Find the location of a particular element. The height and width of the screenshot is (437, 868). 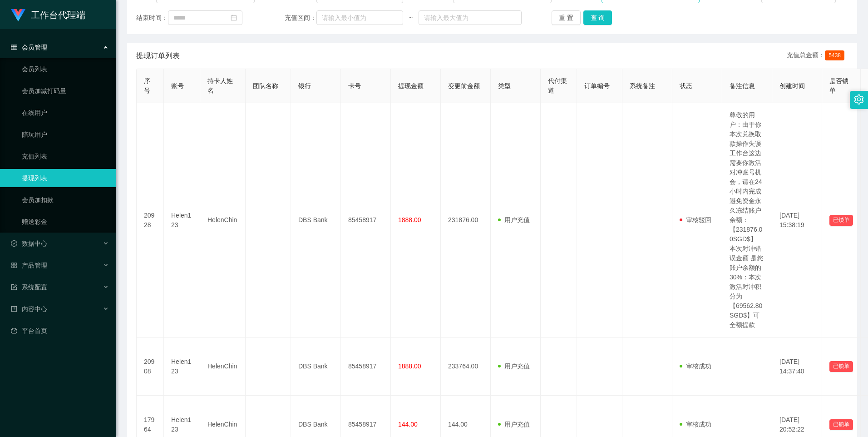

td: 231876.00 is located at coordinates (466, 220).